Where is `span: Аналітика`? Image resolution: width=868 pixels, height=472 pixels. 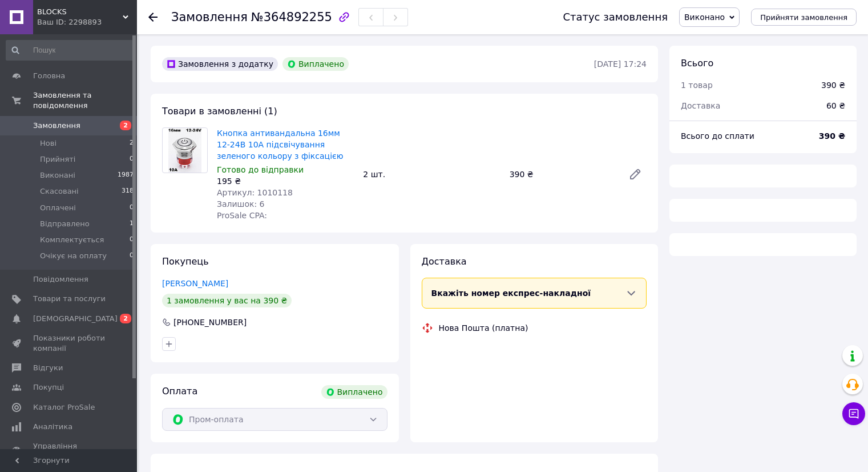
span: Аналітика is located at coordinates (52, 427).